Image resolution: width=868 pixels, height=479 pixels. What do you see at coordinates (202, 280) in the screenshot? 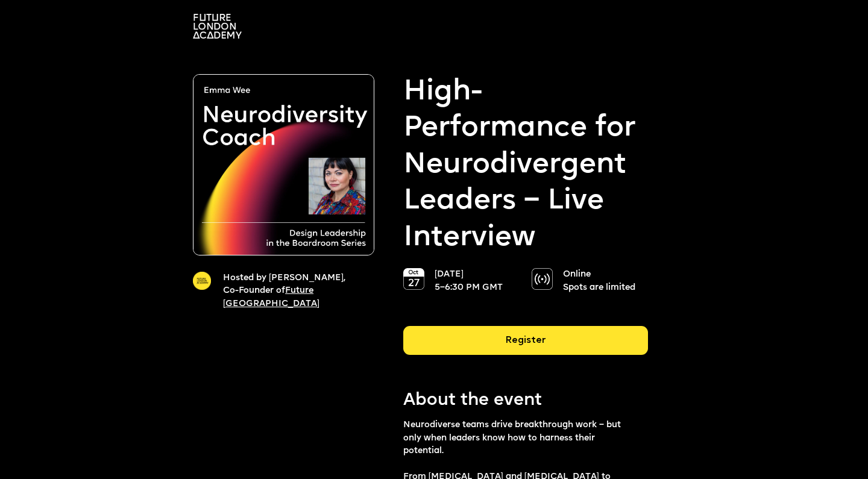
I see `img: A yellow circle with Future London Academy logo` at bounding box center [202, 280].